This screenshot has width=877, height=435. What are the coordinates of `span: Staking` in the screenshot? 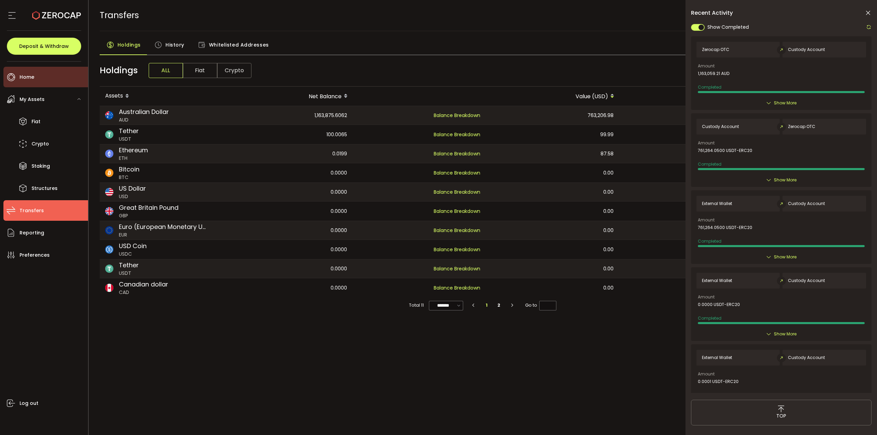 It's located at (41, 166).